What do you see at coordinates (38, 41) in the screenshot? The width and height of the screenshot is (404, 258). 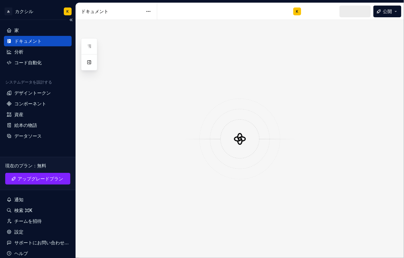 I see `a: ドキュメント` at bounding box center [38, 41].